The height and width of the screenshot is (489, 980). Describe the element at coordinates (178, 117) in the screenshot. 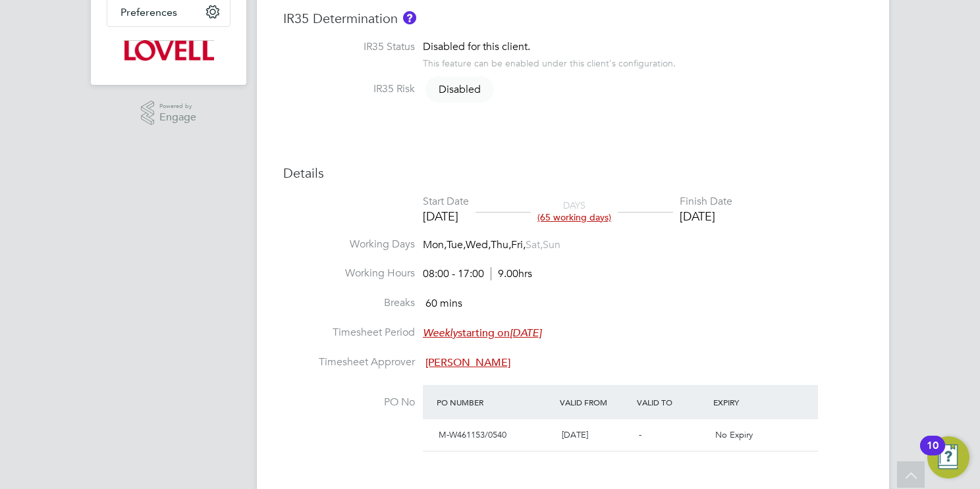

I see `span: Engage` at that location.